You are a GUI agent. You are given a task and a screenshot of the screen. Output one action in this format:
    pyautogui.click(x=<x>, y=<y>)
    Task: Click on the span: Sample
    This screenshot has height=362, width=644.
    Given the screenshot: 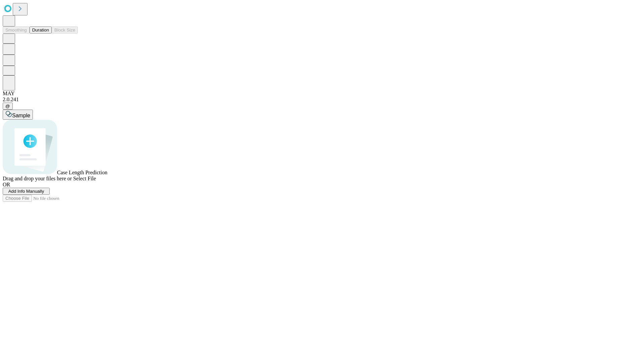 What is the action you would take?
    pyautogui.click(x=21, y=116)
    